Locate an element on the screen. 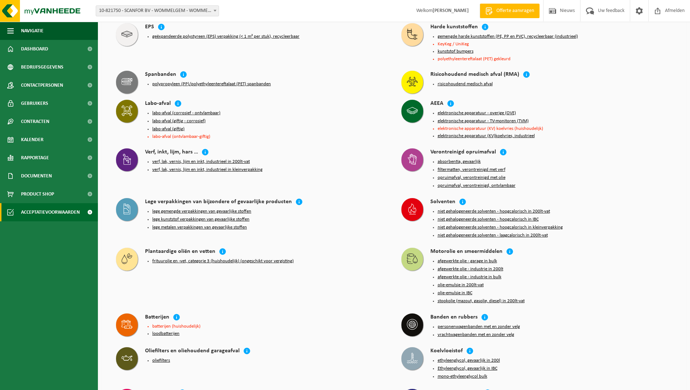 Image resolution: width=690 pixels, height=390 pixels. button: afgewerkte olie - industrie in 200lt is located at coordinates (470, 269).